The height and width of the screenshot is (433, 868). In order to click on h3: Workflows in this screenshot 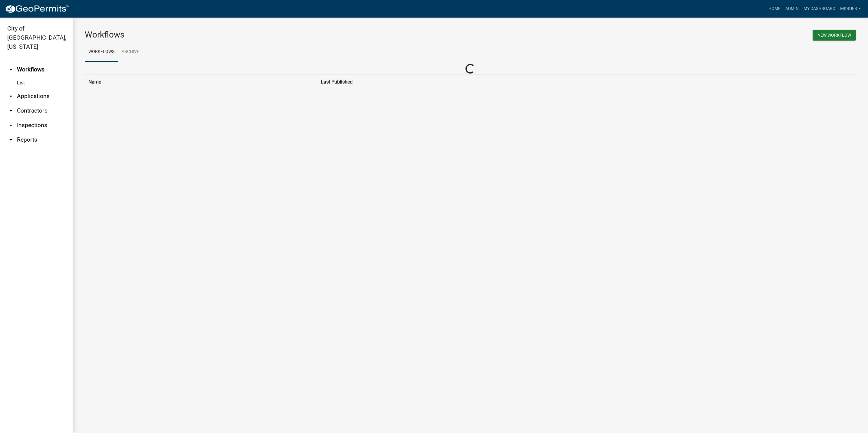, I will do `click(275, 35)`.